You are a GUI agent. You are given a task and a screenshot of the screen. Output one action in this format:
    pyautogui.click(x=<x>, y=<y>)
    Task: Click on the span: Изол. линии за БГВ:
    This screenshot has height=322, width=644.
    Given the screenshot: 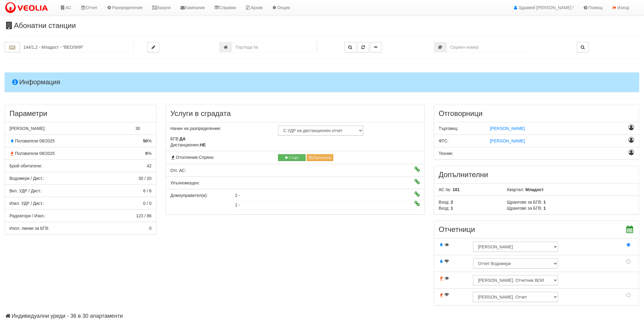 What is the action you would take?
    pyautogui.click(x=29, y=228)
    